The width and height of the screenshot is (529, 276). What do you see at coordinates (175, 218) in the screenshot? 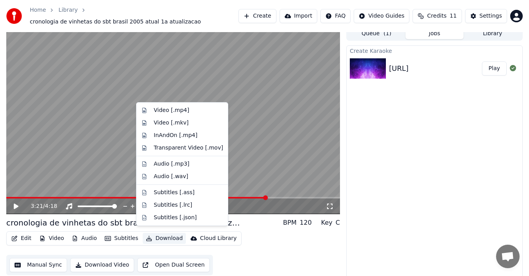
I see `div: Subtitles [.json]` at bounding box center [175, 218].